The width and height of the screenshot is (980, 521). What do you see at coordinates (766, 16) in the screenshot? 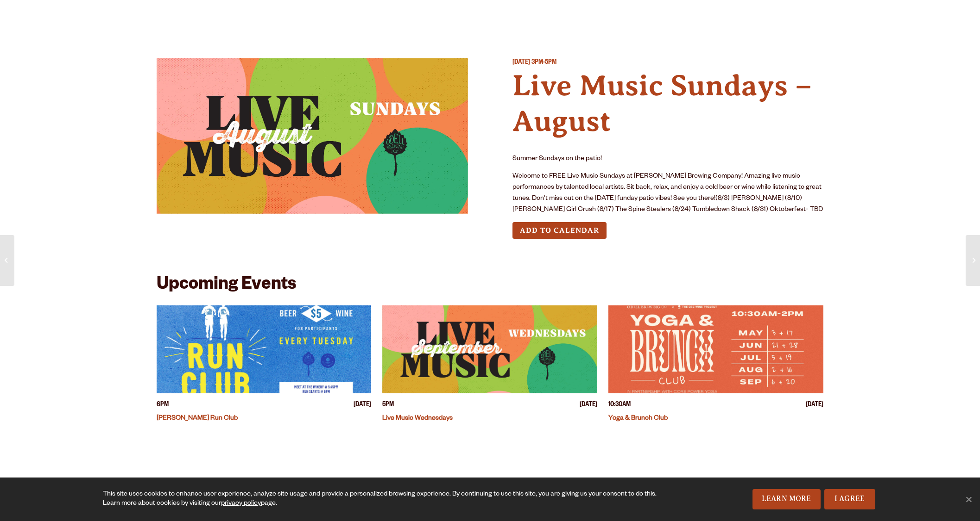
I see `a: Beer Finder` at bounding box center [766, 16].